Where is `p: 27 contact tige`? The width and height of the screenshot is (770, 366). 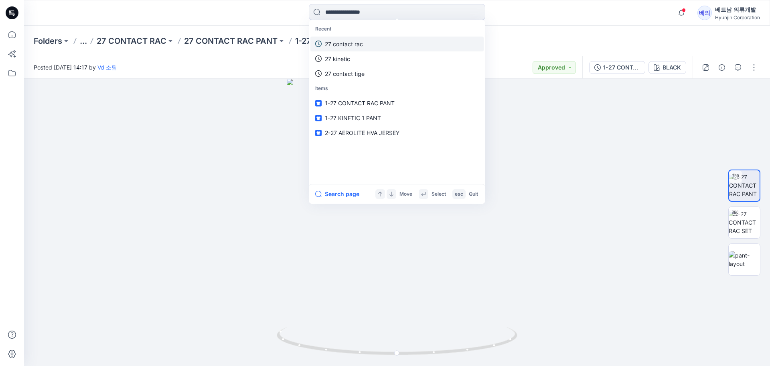
p: 27 contact tige is located at coordinates (345, 73).